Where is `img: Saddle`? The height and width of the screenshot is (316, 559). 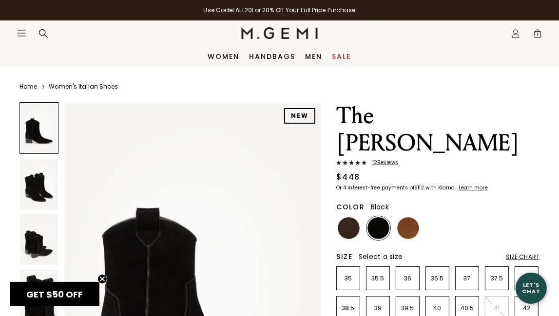
img: Saddle is located at coordinates (408, 228).